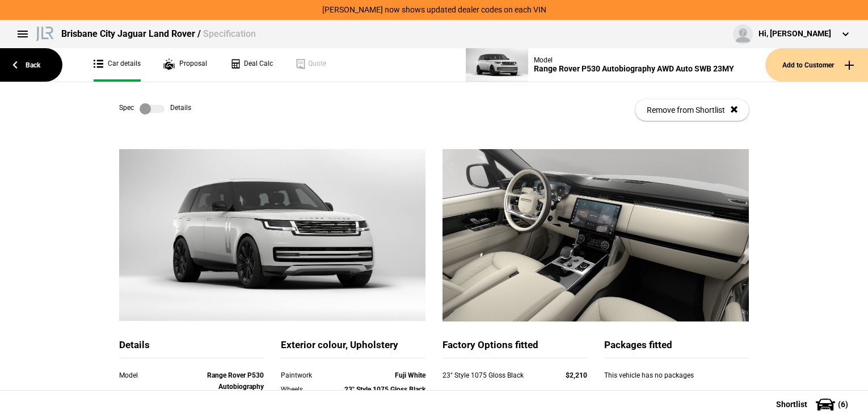  What do you see at coordinates (236, 393) in the screenshot?
I see `strong: Range Rover P530 Autobiography AWD Auto SWB 23MY` at bounding box center [236, 393].